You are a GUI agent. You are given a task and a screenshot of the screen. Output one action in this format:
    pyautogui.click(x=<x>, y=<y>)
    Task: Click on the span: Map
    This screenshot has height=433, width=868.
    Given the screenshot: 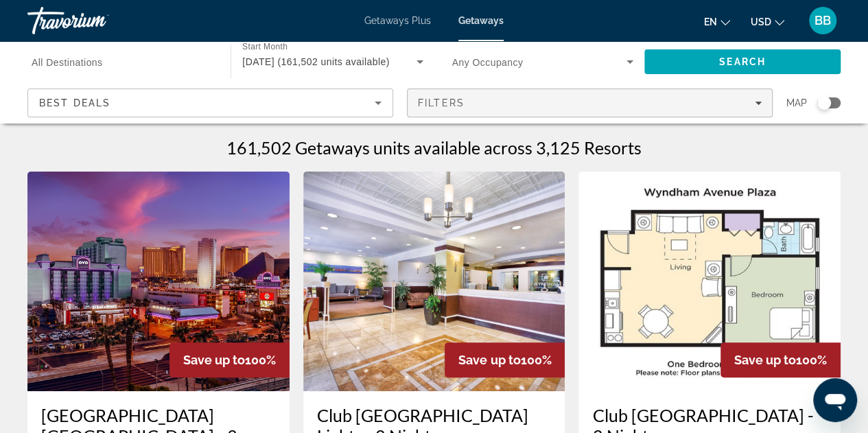 What is the action you would take?
    pyautogui.click(x=797, y=103)
    